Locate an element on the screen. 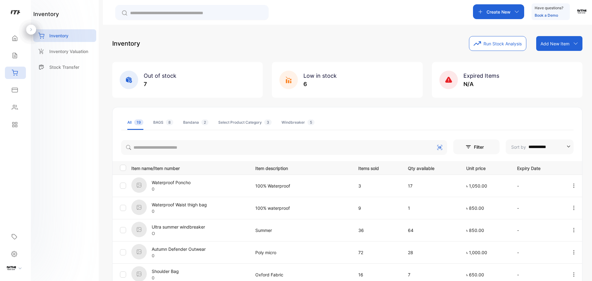  p: 100% waterproof is located at coordinates (301, 208).